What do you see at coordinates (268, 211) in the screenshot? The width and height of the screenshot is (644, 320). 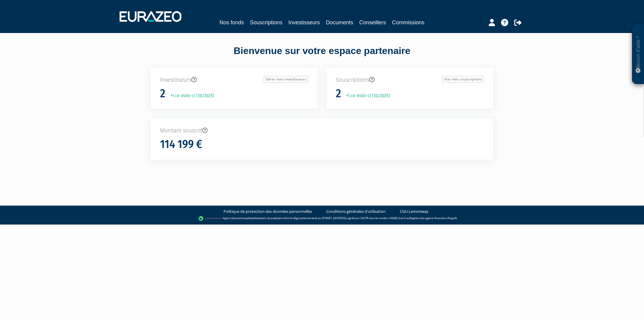 I see `a: Politique de protection des données personnelles` at bounding box center [268, 211].